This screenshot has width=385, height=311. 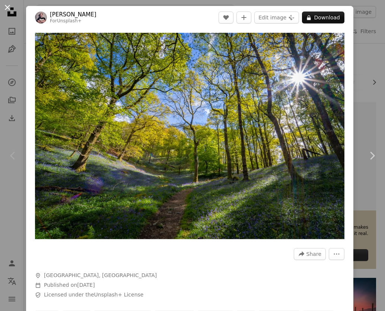 I want to click on button: Edit image, so click(x=277, y=18).